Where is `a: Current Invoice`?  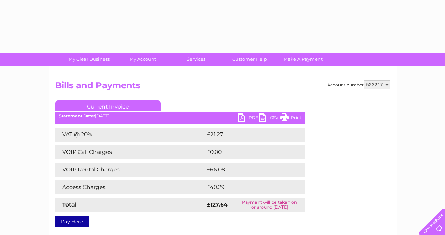
a: Current Invoice is located at coordinates (108, 106).